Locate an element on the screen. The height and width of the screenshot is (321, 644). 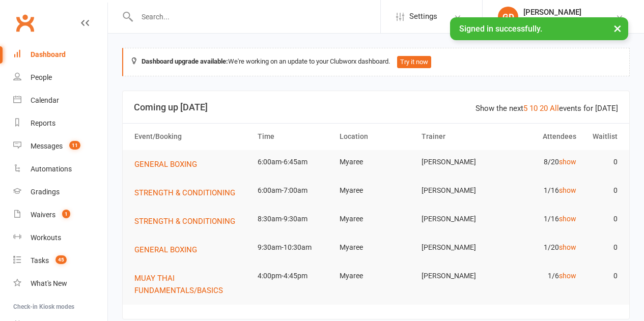
a: Calendar is located at coordinates (60, 100).